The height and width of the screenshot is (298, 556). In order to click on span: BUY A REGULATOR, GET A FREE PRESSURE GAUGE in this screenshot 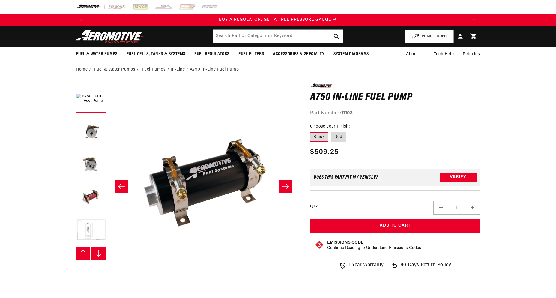, I will do `click(275, 20)`.